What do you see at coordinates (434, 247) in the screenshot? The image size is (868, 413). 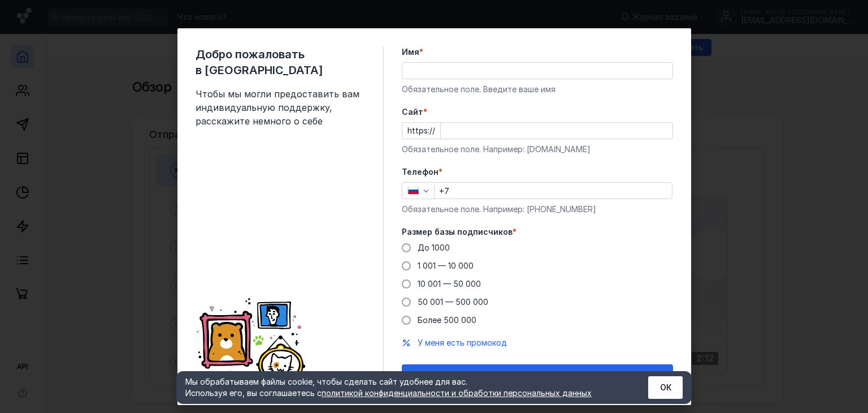 I see `span: До 1000` at bounding box center [434, 247].